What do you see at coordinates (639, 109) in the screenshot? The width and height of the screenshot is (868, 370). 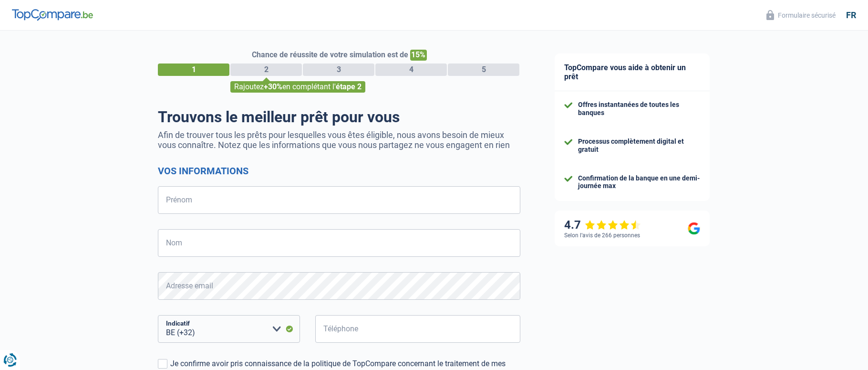 I see `div: Offres instantanées de toutes les banques` at bounding box center [639, 109].